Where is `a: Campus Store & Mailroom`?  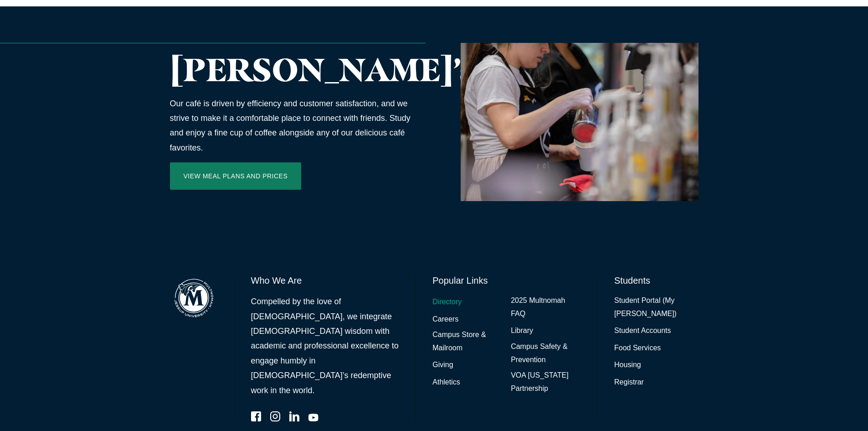 a: Campus Store & Mailroom is located at coordinates (468, 341).